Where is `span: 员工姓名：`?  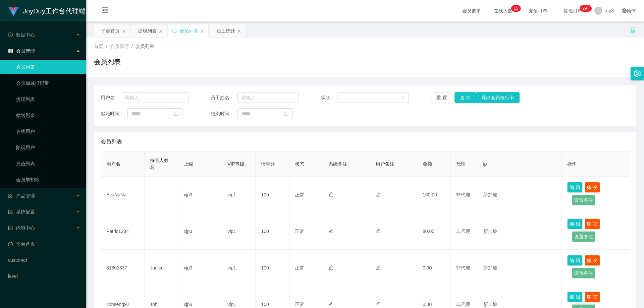
span: 员工姓名： is located at coordinates (224, 97).